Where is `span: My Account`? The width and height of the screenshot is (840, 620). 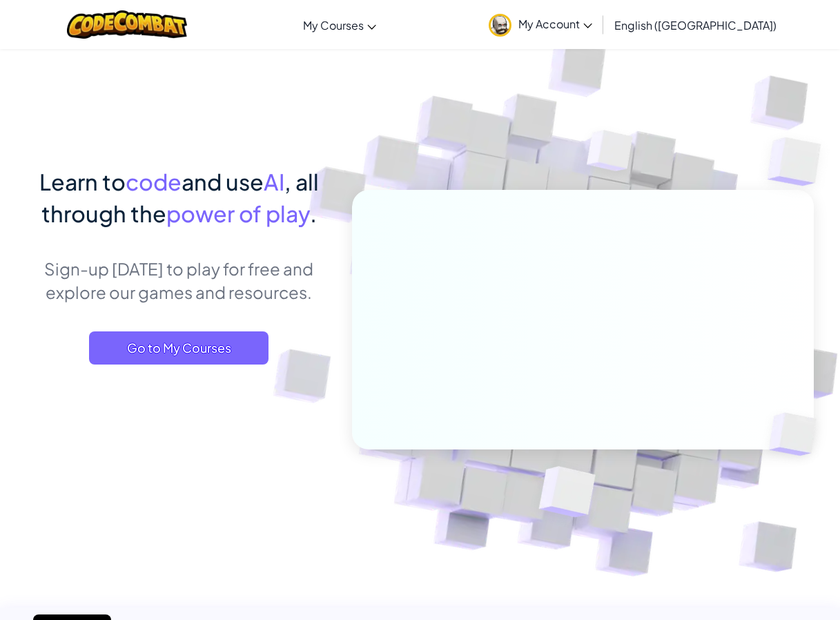
span: My Account is located at coordinates (555, 23).